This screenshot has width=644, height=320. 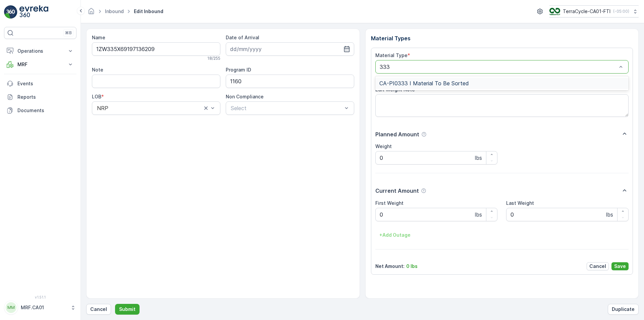 I want to click on p: + Add Outage, so click(x=395, y=235).